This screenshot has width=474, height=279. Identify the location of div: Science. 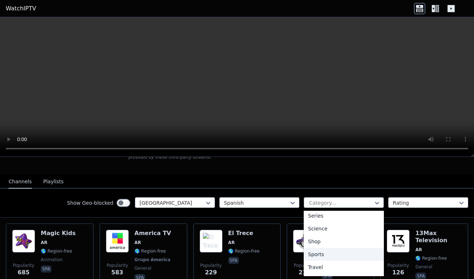
(343, 229).